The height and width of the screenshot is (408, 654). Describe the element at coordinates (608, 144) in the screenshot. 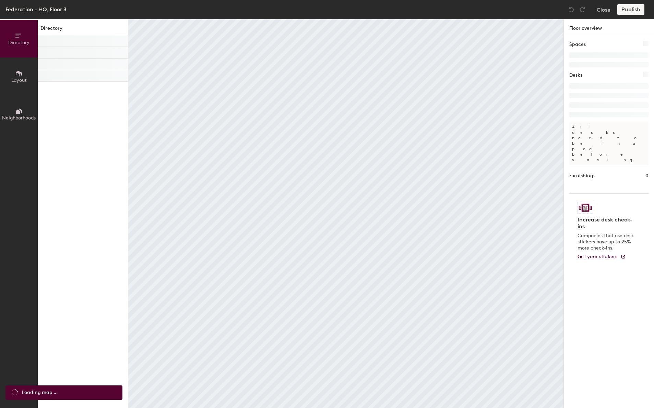

I see `p: All desks need to be in a pod before saving` at that location.